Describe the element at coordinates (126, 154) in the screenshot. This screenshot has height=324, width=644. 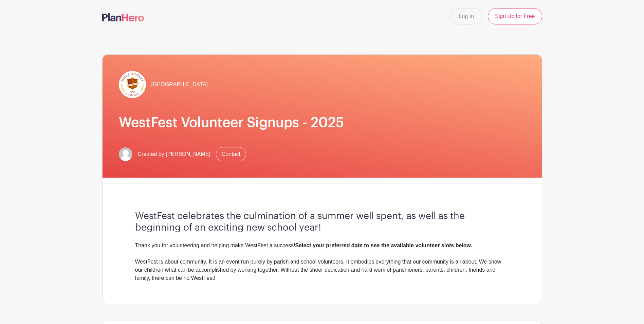
I see `img: default-ce2991bfa6775e67f084385cd625a349d9dcbb7a52a09fb2fda1e96e2d18dcdb.png` at that location.